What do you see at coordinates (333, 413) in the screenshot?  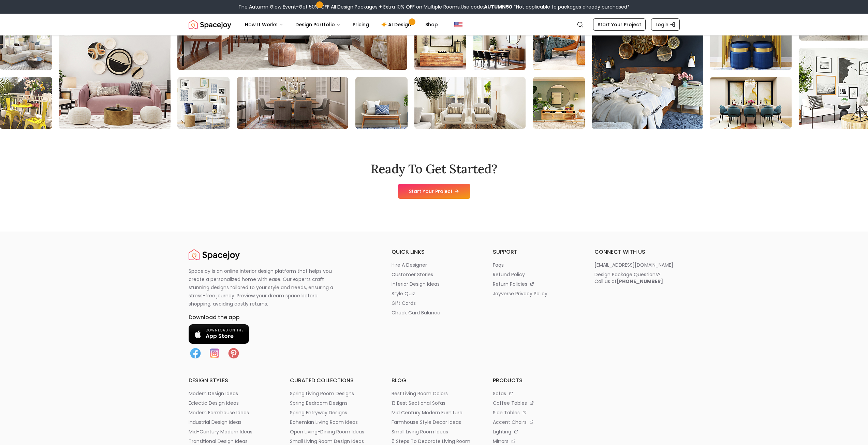 I see `a: spring entryway designs` at bounding box center [333, 413].